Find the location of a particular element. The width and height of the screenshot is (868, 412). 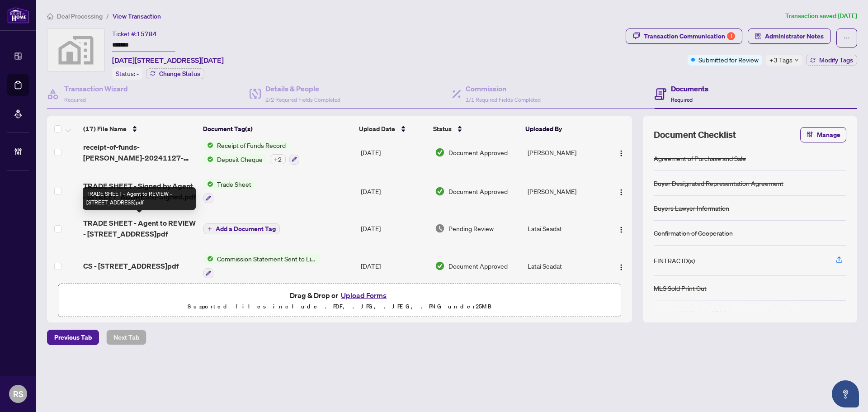

img: svg%3e is located at coordinates (76, 50).